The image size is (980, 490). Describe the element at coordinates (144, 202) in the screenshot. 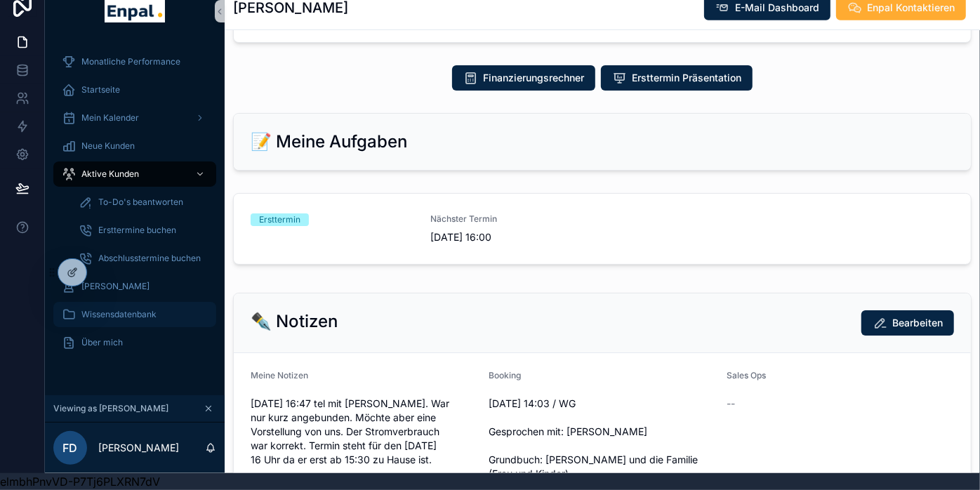

I see `a: To-Do's beantworten` at that location.